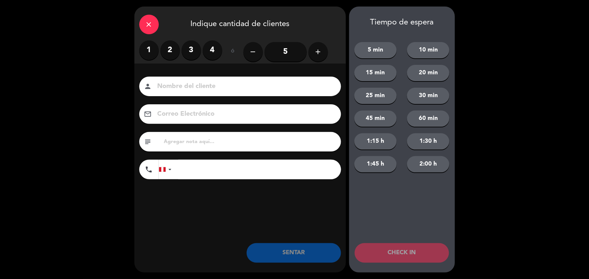 The height and width of the screenshot is (279, 589). Describe the element at coordinates (148, 114) in the screenshot. I see `i: email` at that location.